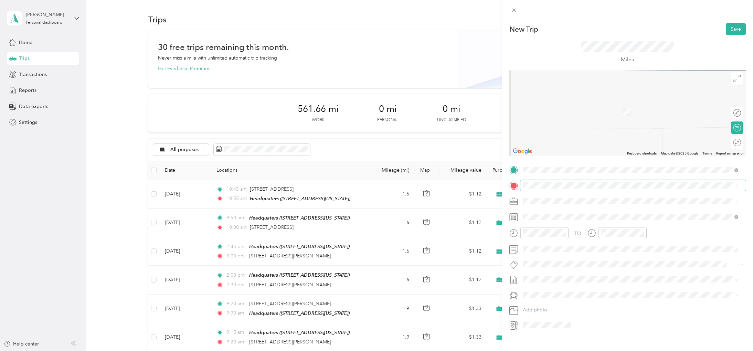  I want to click on a: Report a map error, so click(730, 153).